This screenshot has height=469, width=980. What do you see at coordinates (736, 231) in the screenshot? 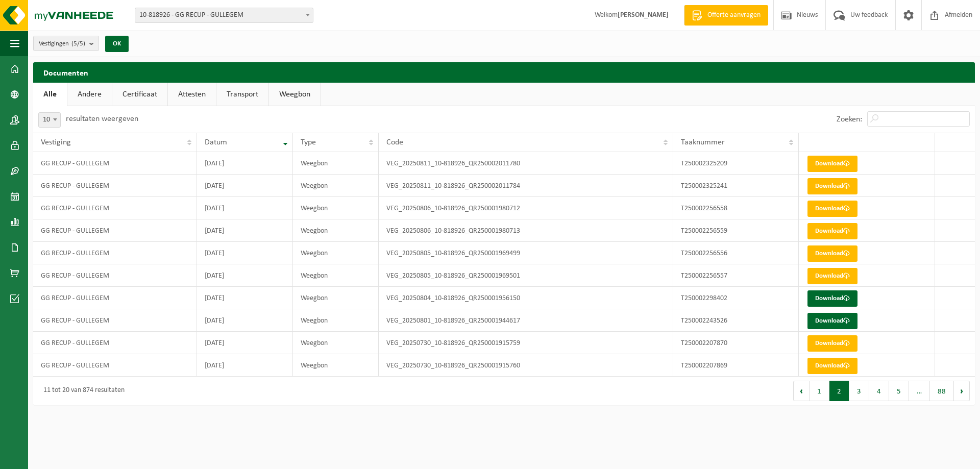
I see `td: T250002256559` at bounding box center [736, 231].